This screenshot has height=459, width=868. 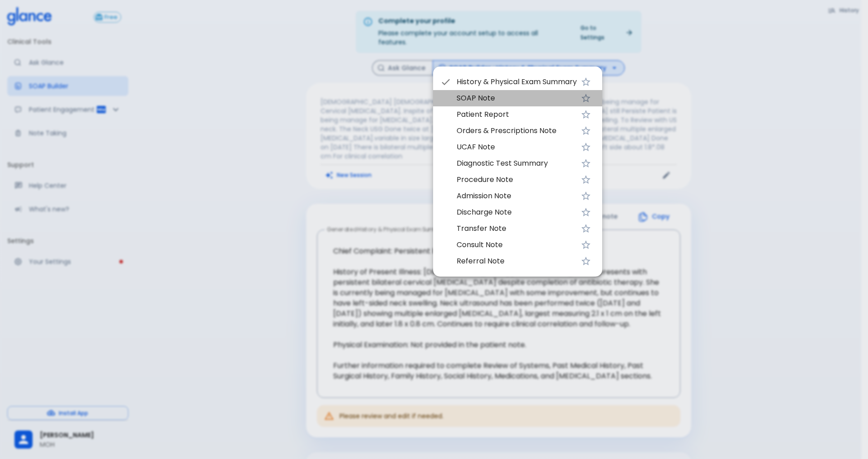 What do you see at coordinates (516, 147) in the screenshot?
I see `span: UCAF Note` at bounding box center [516, 147].